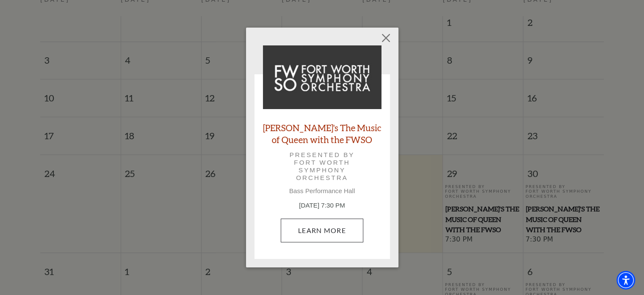 This screenshot has height=295, width=644. Describe the element at coordinates (322, 191) in the screenshot. I see `p: Bass Performance Hall` at that location.